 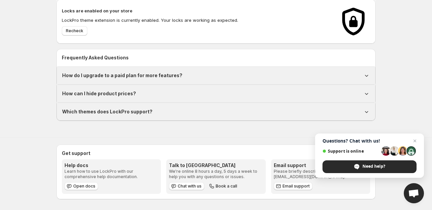 I want to click on h1: How do I upgrade to a paid plan for more features?, so click(x=122, y=76).